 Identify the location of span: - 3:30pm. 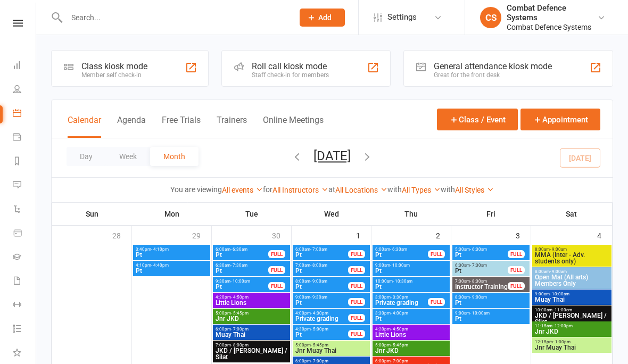
(399, 297).